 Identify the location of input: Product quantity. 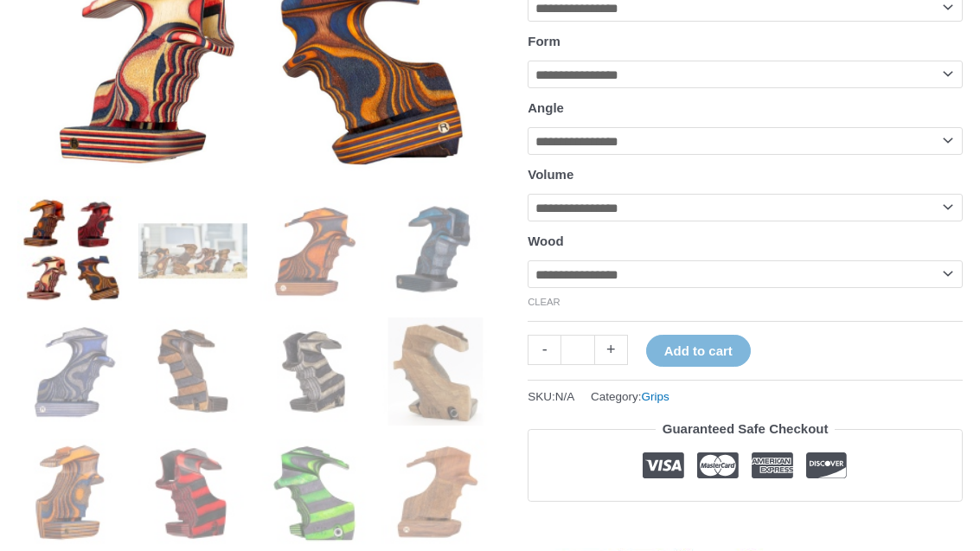
(577, 349).